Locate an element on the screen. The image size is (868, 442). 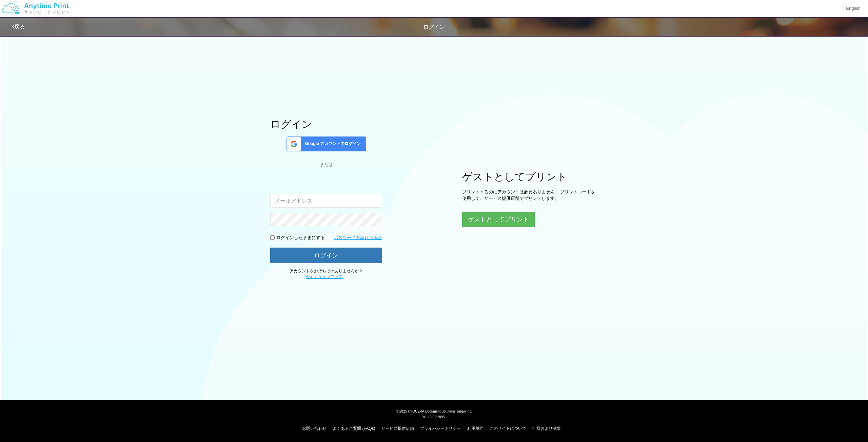
input: メールアドレス is located at coordinates (326, 201).